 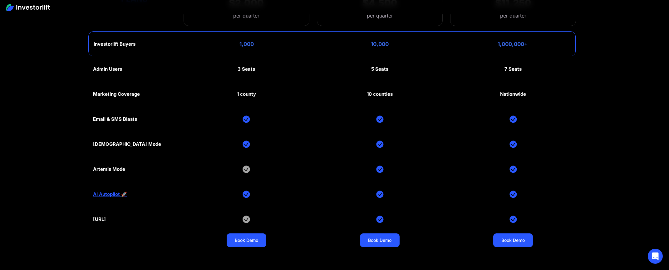 What do you see at coordinates (107, 69) in the screenshot?
I see `div: Admin Users` at bounding box center [107, 69].